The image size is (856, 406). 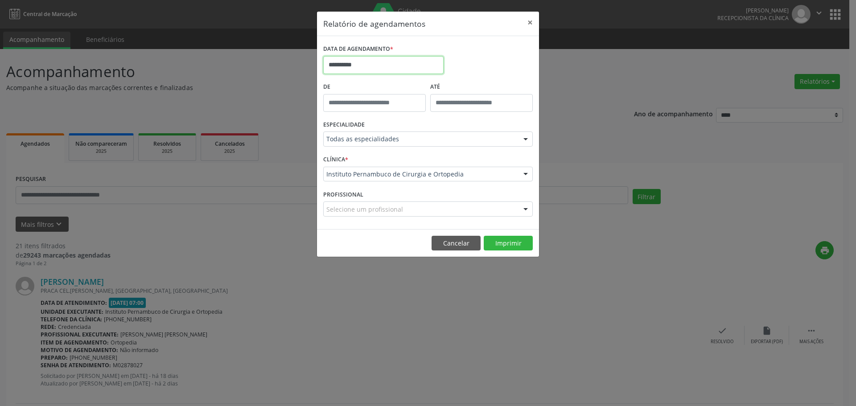 I want to click on button: Close, so click(x=530, y=22).